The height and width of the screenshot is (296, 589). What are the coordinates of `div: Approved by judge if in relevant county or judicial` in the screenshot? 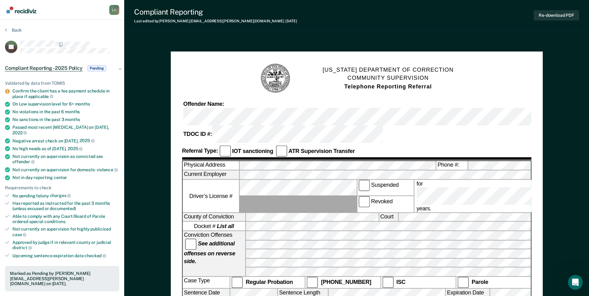 It's located at (66, 245).